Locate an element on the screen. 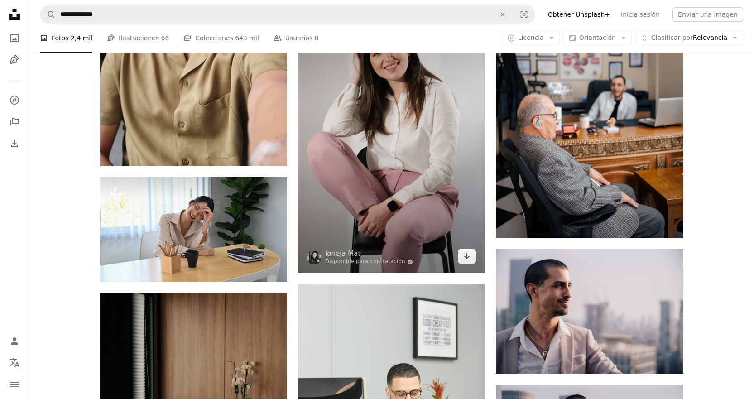 This screenshot has width=754, height=399. a: Fotos is located at coordinates (14, 38).